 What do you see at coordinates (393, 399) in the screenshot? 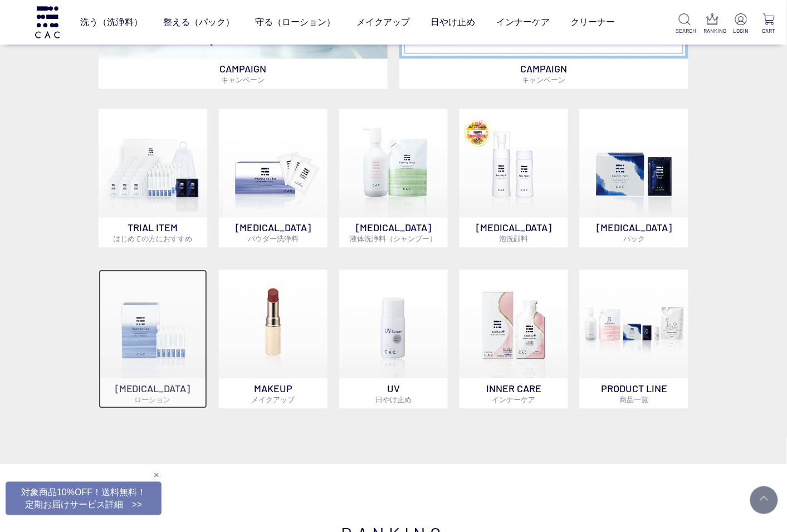
I see `span: 日やけ止め` at bounding box center [393, 399].